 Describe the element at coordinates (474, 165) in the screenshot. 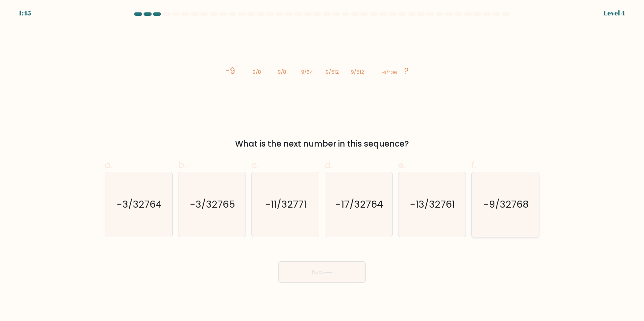

I see `span: f.` at that location.